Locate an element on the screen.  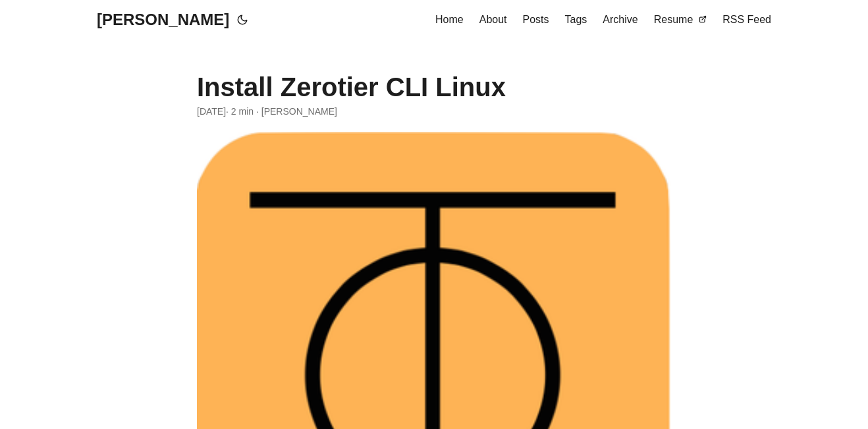
span: RSS Feed is located at coordinates (747, 19).